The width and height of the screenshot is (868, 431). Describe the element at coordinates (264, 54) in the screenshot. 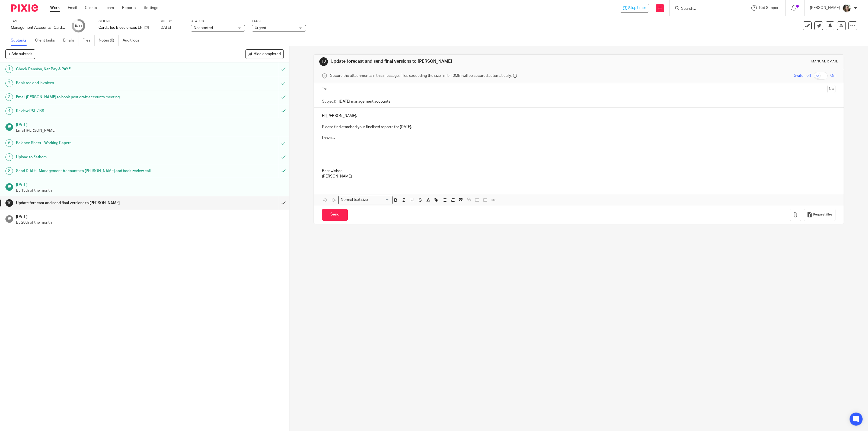

I see `button: Hide completed` at that location.